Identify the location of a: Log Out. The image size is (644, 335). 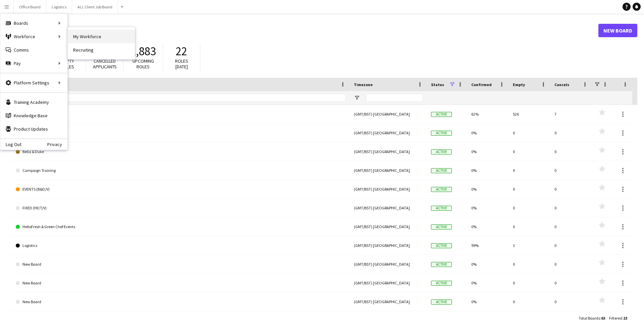
(11, 145).